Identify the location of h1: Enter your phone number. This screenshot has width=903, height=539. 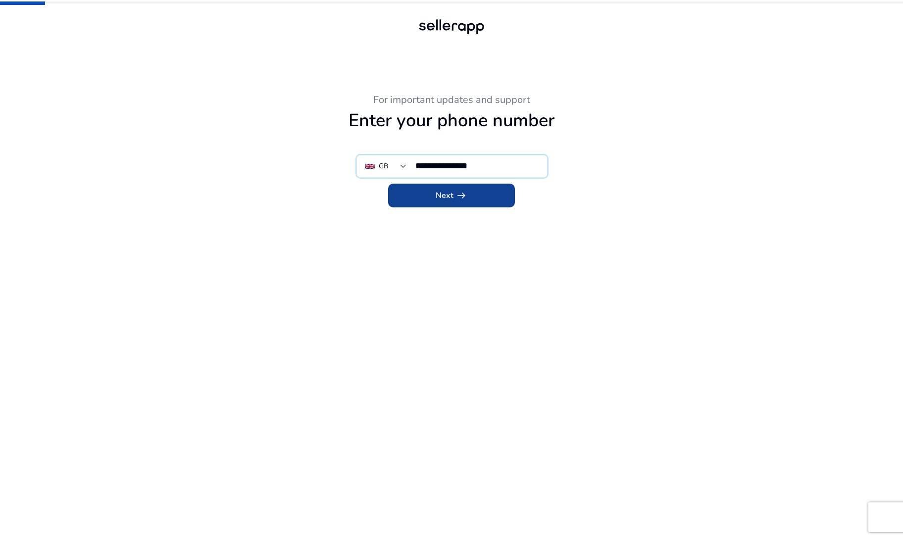
(451, 120).